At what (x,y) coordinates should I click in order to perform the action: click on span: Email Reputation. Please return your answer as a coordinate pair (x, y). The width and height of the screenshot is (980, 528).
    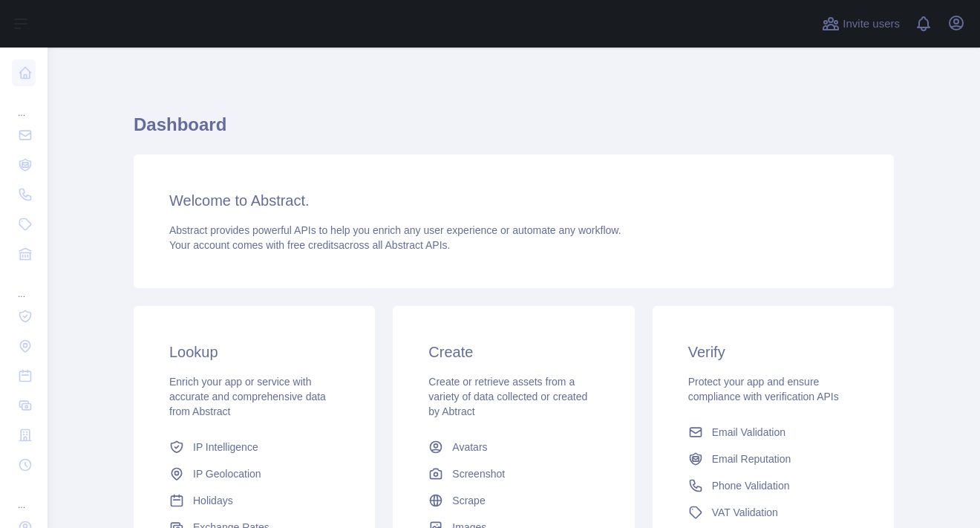
    Looking at the image, I should click on (752, 459).